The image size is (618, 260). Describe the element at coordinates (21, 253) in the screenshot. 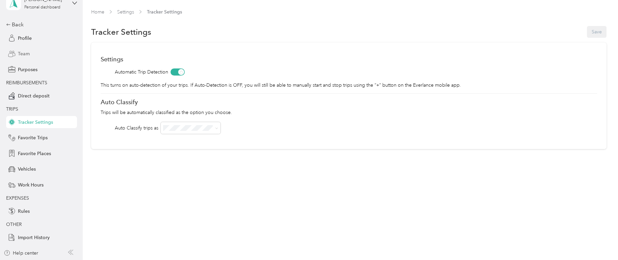

I see `button: Help center` at that location.